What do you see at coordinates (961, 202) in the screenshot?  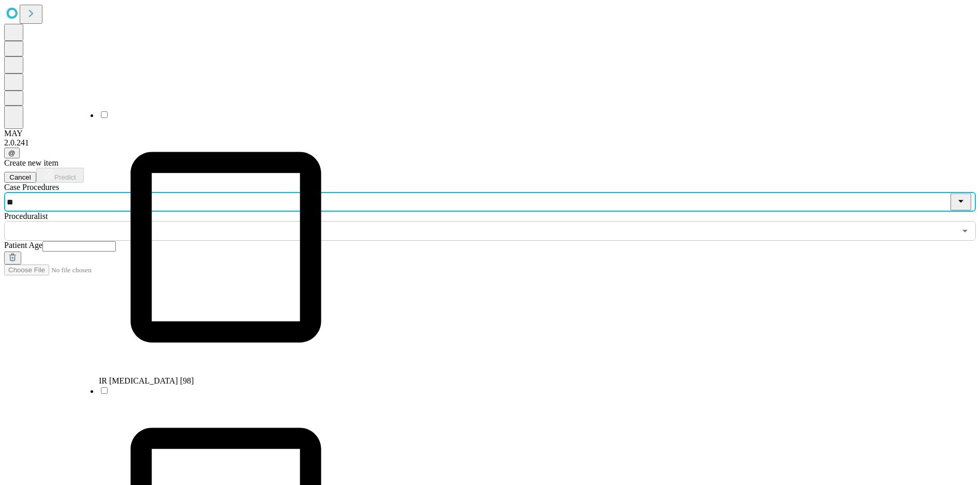 I see `button: Close` at bounding box center [961, 202].